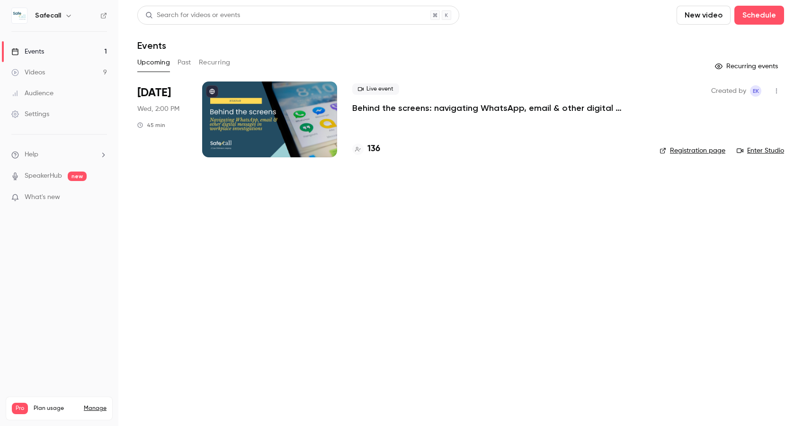 Image resolution: width=803 pixels, height=426 pixels. Describe the element at coordinates (162, 119) in the screenshot. I see `div: Oct 8 Wed, 2:00 PM (Europe/London)` at that location.